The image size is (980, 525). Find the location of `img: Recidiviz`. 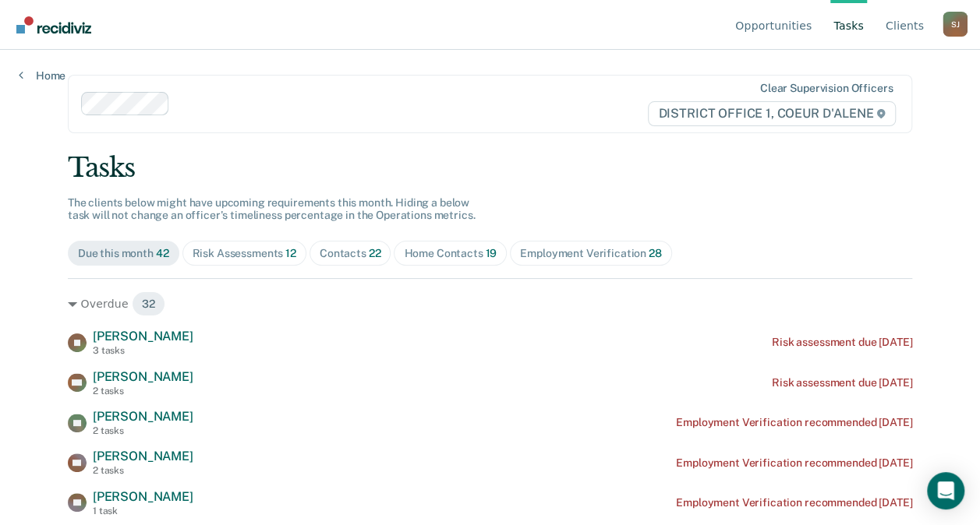

img: Recidiviz is located at coordinates (54, 25).